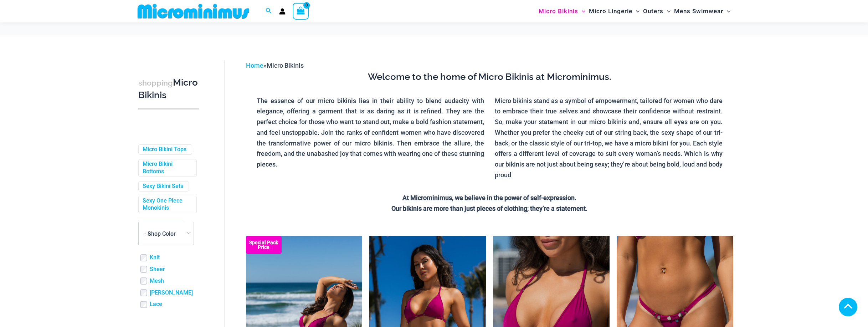 This screenshot has width=868, height=327. Describe the element at coordinates (702, 11) in the screenshot. I see `a: Mens SwimwearMenu ToggleMenu Toggle` at that location.